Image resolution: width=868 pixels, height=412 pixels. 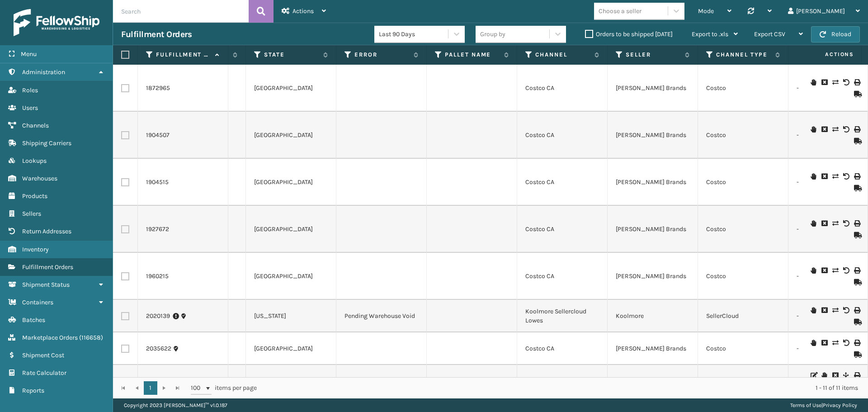 I want to click on a: Privacy Policy, so click(x=840, y=405).